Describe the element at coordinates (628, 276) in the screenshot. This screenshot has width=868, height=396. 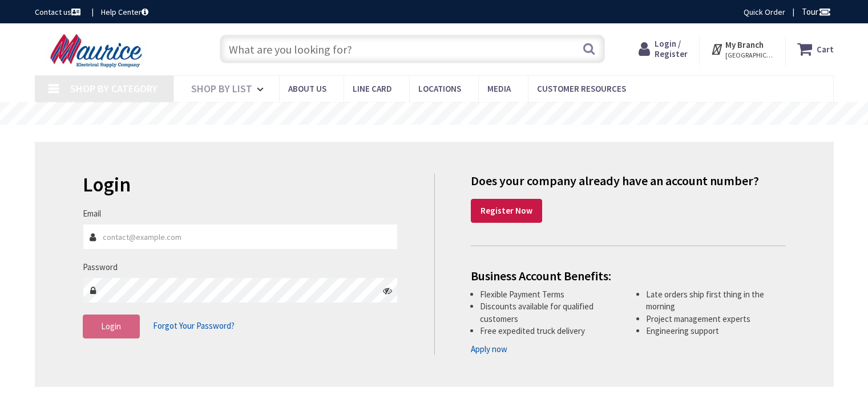
I see `h4: Business Account Benefits:` at that location.